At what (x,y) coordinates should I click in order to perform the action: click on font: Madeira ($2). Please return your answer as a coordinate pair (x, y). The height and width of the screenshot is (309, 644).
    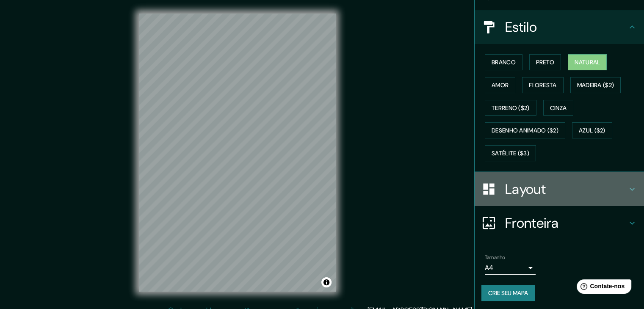
    Looking at the image, I should click on (596, 85).